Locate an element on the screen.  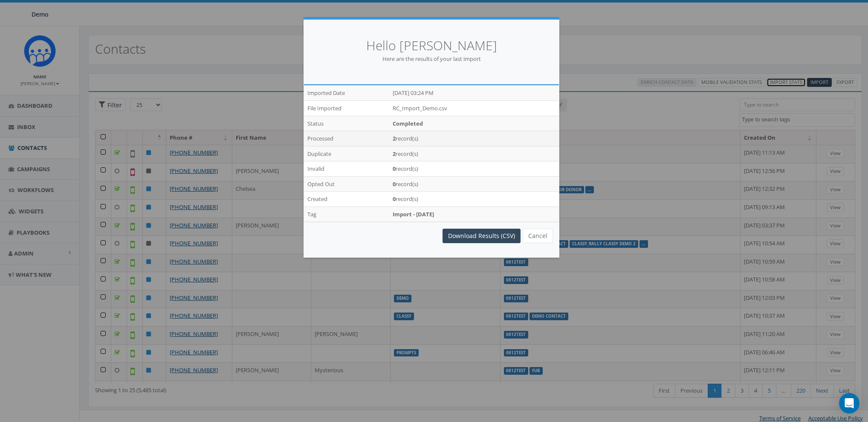
td: Processed is located at coordinates (346, 139).